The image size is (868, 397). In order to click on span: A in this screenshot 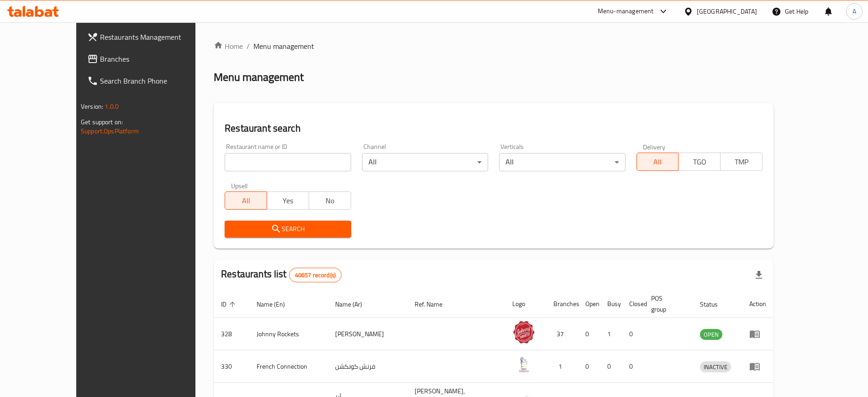, I will do `click(855, 12)`.